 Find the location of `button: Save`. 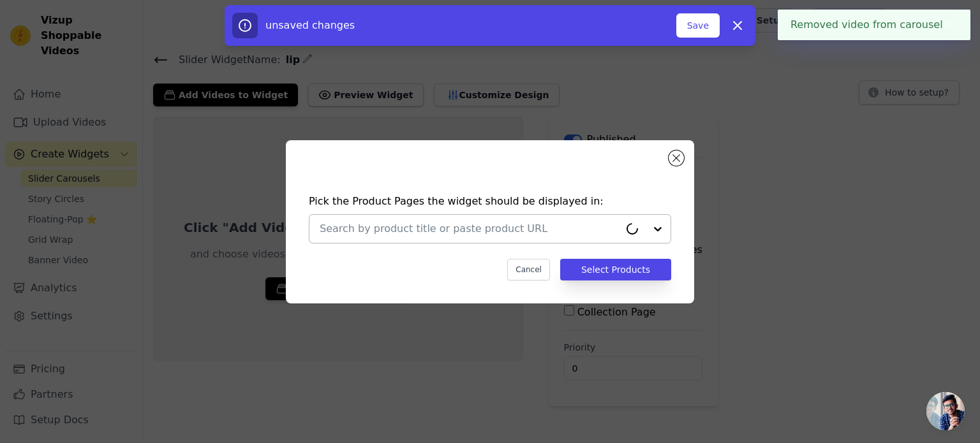

button: Save is located at coordinates (698, 26).